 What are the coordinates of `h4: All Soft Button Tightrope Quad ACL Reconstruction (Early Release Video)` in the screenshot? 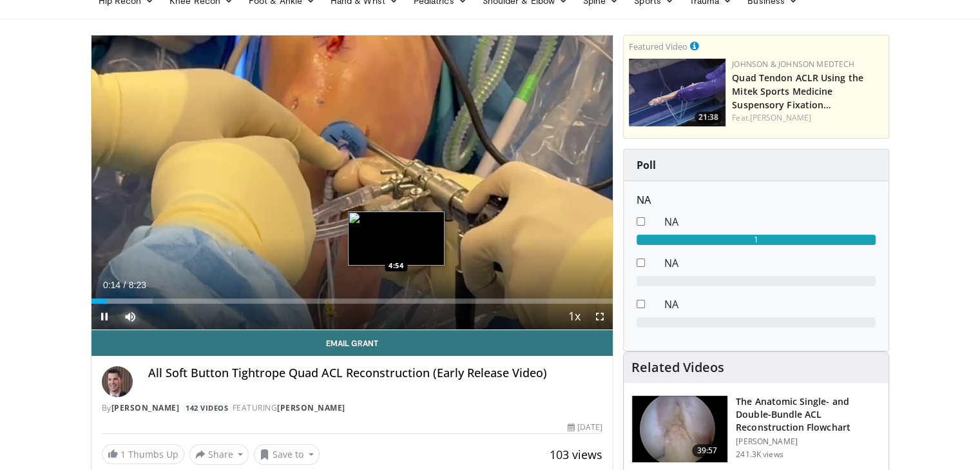 It's located at (376, 373).